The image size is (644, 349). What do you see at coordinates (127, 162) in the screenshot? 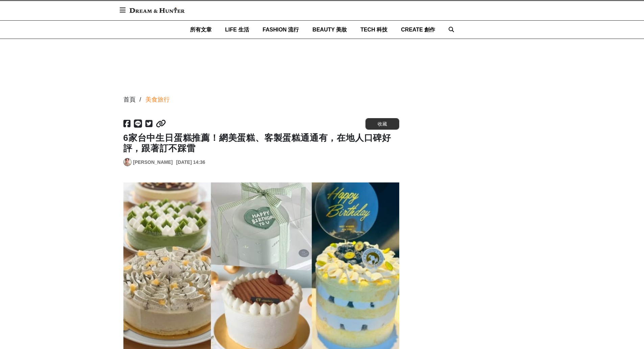
I see `img: Avatar` at bounding box center [127, 162].